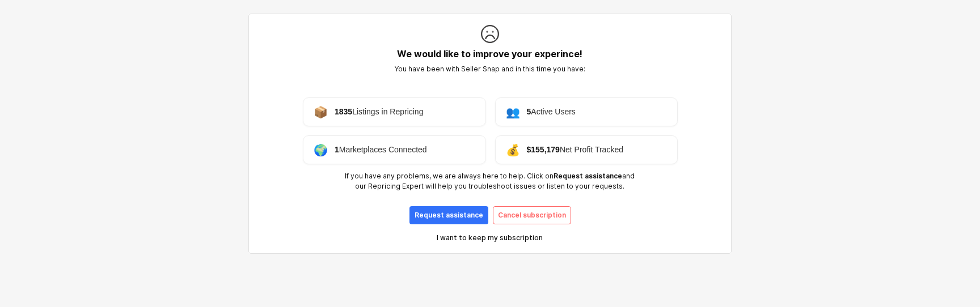 The width and height of the screenshot is (980, 307). Describe the element at coordinates (449, 215) in the screenshot. I see `button: Request assistance` at that location.